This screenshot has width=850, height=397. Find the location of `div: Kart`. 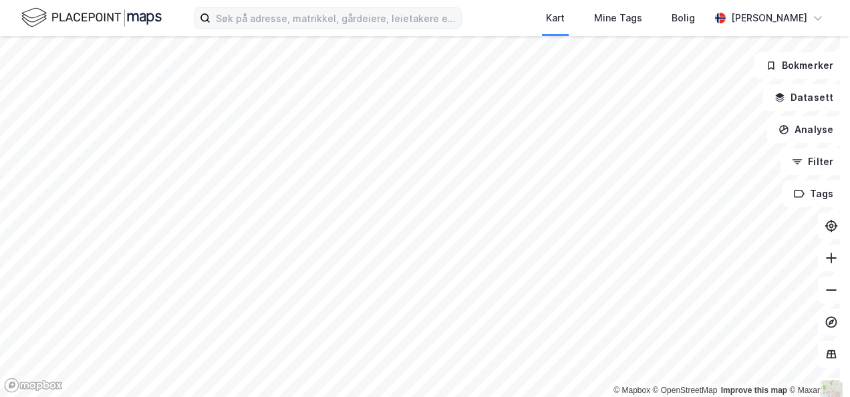

div: Kart is located at coordinates (555, 18).